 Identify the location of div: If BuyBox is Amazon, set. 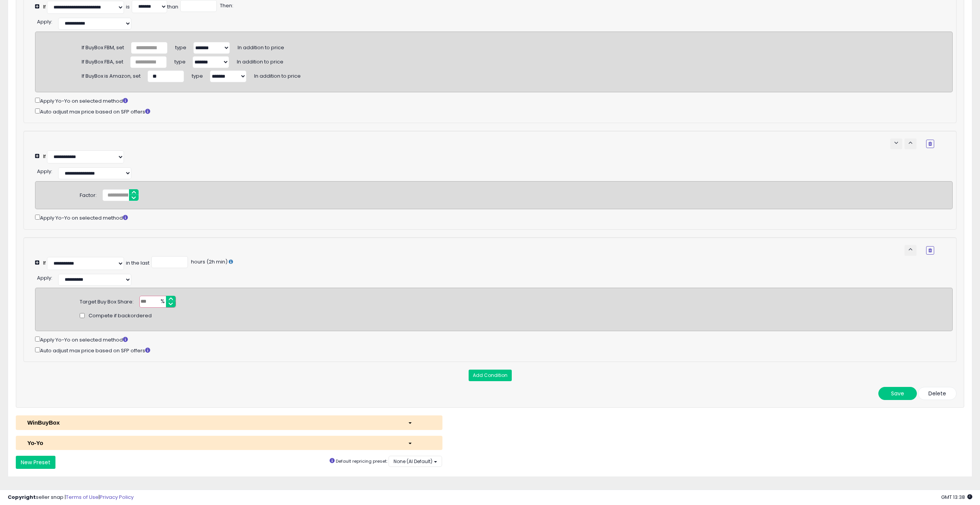
(111, 75).